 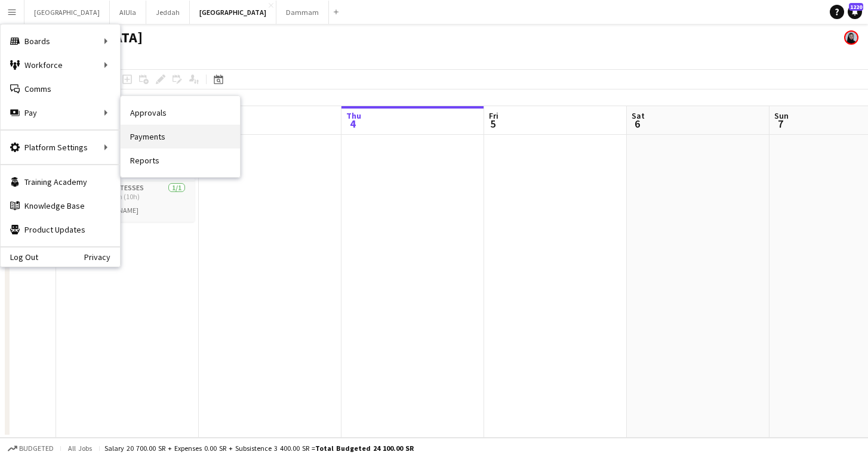 I want to click on button: Jeddah, so click(x=168, y=12).